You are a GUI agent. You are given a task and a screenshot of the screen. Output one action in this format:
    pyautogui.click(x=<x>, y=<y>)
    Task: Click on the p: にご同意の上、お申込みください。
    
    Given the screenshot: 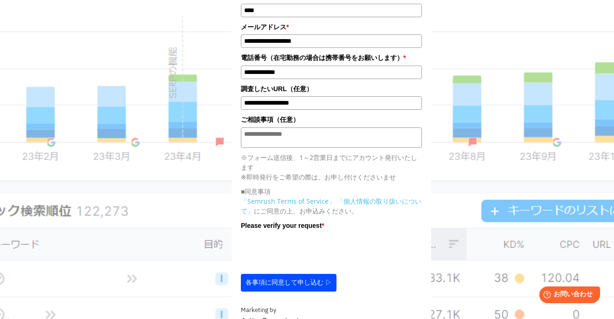 What is the action you would take?
    pyautogui.click(x=332, y=206)
    